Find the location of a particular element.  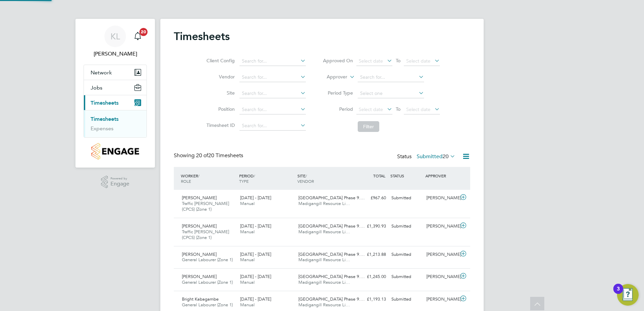

div: APPROVER is located at coordinates (441, 175).